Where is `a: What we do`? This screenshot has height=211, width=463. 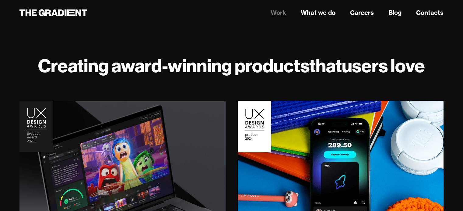
a: What we do is located at coordinates (318, 13).